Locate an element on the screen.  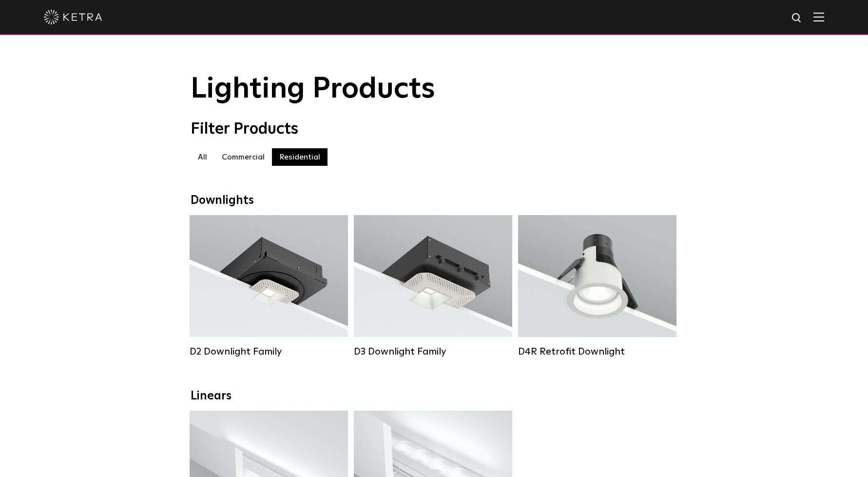
div: D2 Downlight Family is located at coordinates (268, 352).